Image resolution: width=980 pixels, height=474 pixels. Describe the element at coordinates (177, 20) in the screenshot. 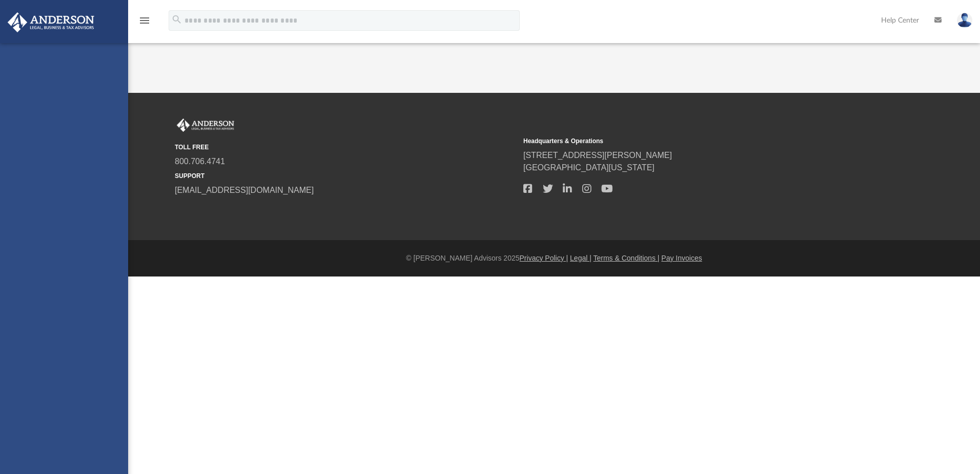

I see `i: search` at that location.